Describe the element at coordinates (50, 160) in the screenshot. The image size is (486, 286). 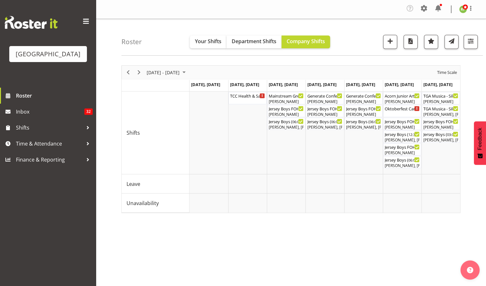
I see `span: Finance & Reporting` at that location.